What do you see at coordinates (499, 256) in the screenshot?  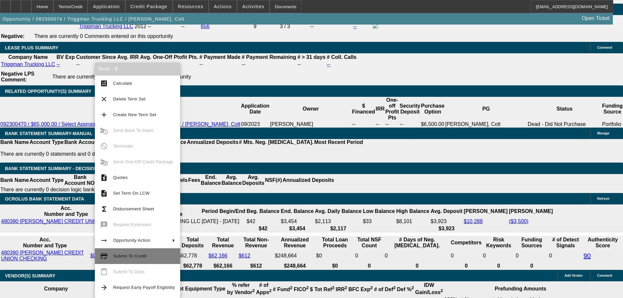 I see `td: 0` at bounding box center [499, 256].